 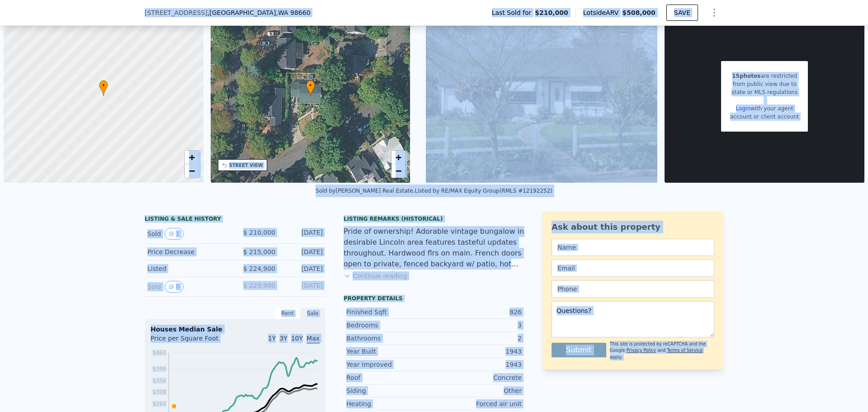 What do you see at coordinates (390, 364) in the screenshot?
I see `div: Year Improved` at bounding box center [390, 364].